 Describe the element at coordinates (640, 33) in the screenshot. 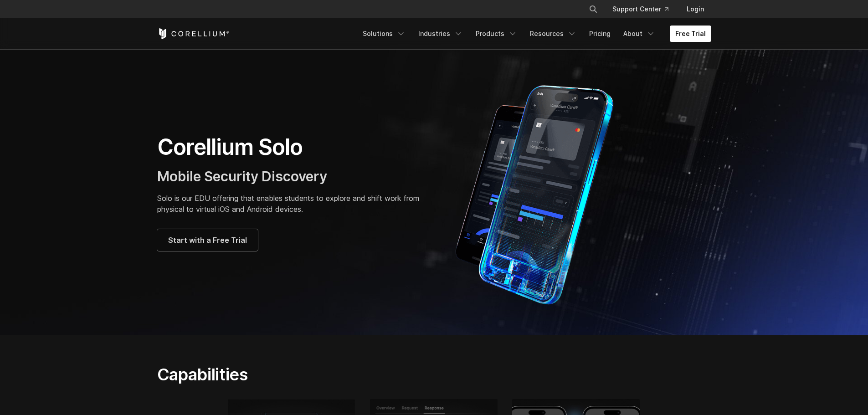

I see `a: About` at that location.